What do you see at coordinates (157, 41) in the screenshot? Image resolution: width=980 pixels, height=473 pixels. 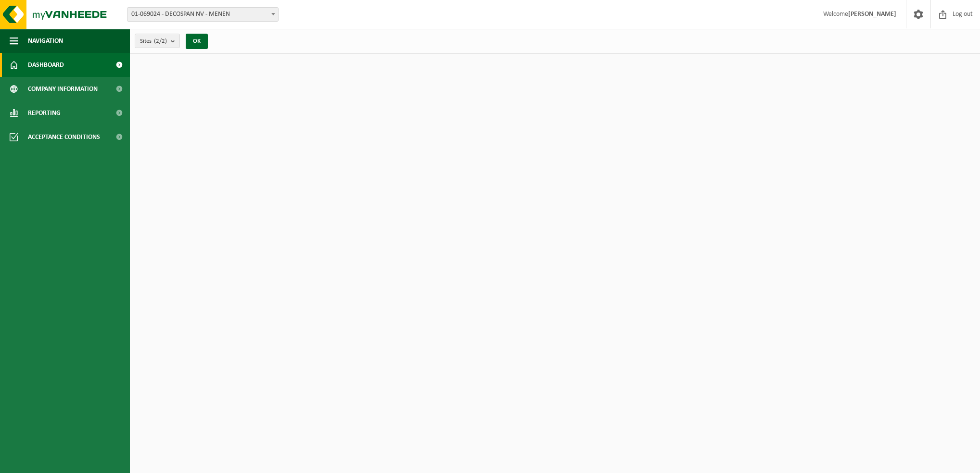 I see `button: Sites(2/2)` at bounding box center [157, 41].